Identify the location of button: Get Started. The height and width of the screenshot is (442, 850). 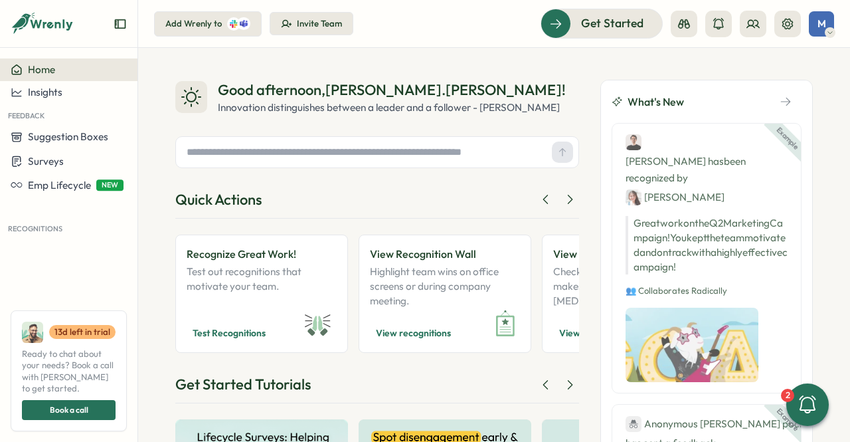
(602, 23).